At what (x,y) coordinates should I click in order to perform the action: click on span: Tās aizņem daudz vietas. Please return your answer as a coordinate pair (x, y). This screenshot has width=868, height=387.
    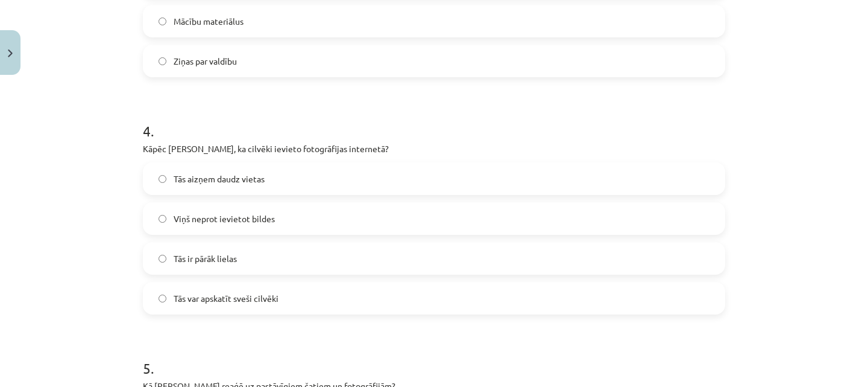
    Looking at the image, I should click on (219, 179).